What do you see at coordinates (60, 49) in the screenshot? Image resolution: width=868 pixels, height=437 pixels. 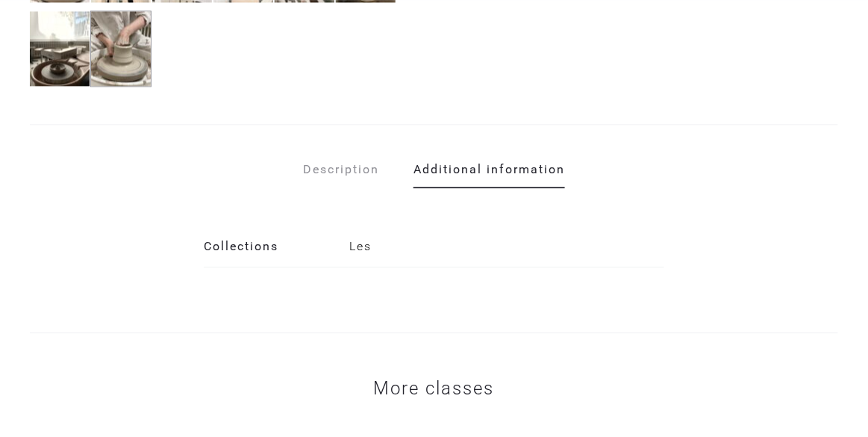 I see `img: IMG_8359--80x100.jpg` at bounding box center [60, 49].